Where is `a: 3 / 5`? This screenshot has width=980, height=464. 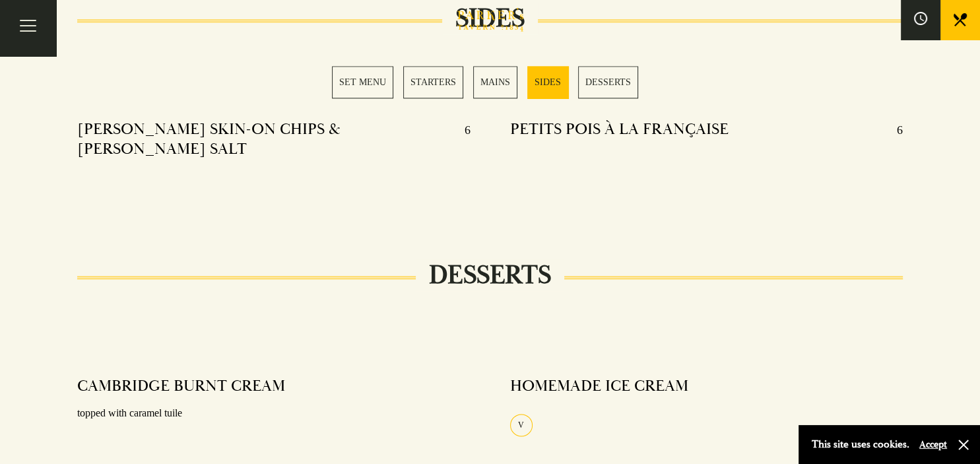 a: 3 / 5 is located at coordinates (495, 82).